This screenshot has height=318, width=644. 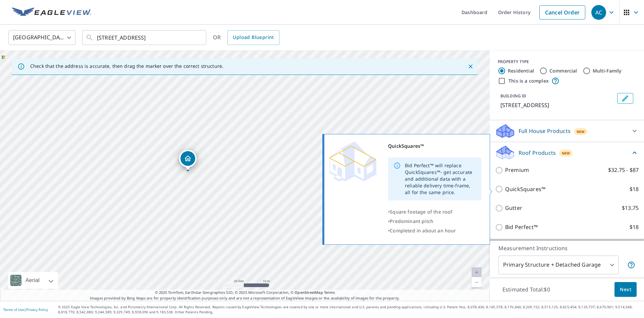 What do you see at coordinates (477, 282) in the screenshot?
I see `a: Current Level 20, Zoom Out` at bounding box center [477, 282].